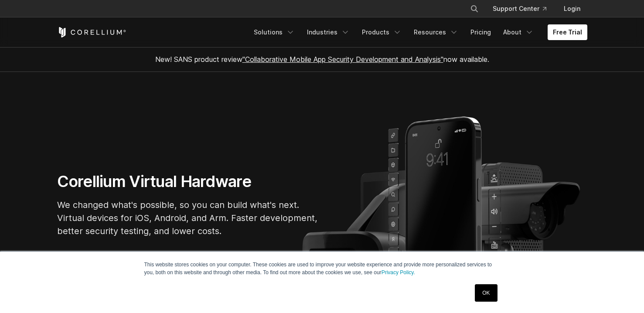  Describe the element at coordinates (322, 268) in the screenshot. I see `p: This website stores cookies on your computer. These cookies are used to improve your website expe...` at that location.